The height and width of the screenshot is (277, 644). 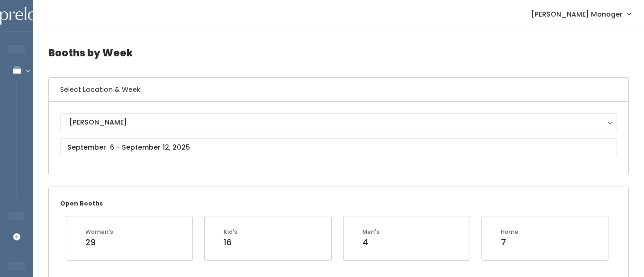 I want to click on small: Open Booths, so click(x=81, y=203).